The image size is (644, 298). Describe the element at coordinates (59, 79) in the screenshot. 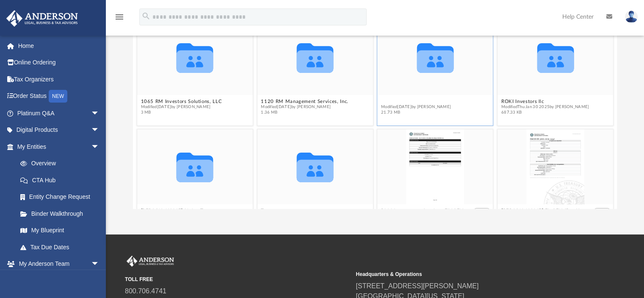

I see `a: Tax Organizers` at that location.